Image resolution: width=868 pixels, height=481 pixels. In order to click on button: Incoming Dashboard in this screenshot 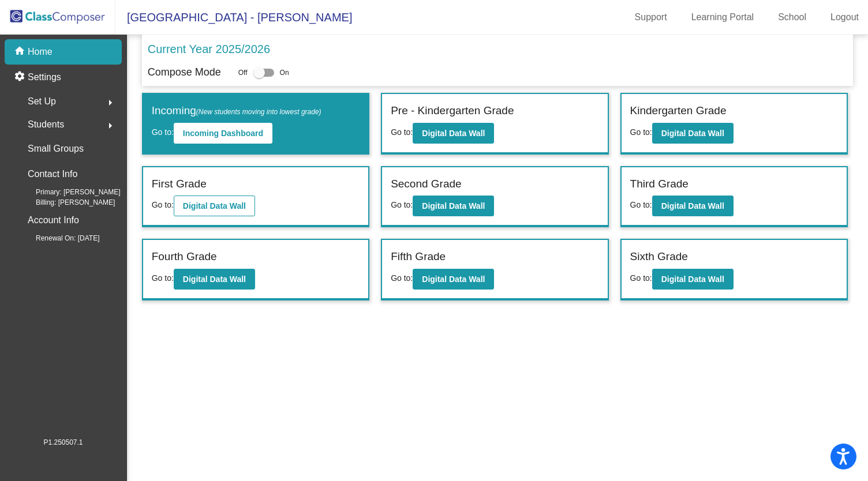, I will do `click(223, 133)`.